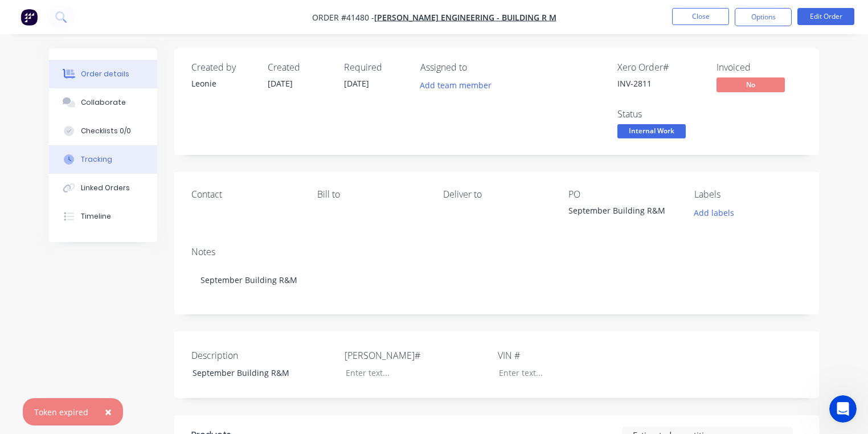 The image size is (868, 434). What do you see at coordinates (714, 212) in the screenshot?
I see `button: Add labels` at bounding box center [714, 212].